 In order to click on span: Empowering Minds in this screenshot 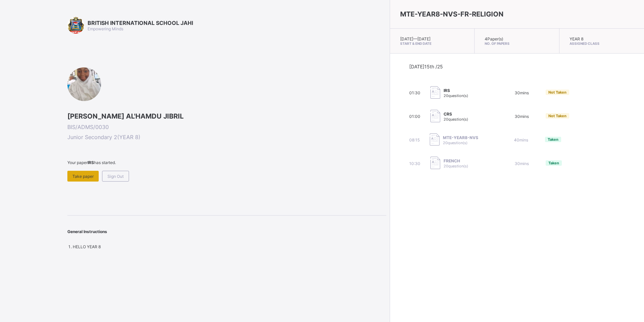, I will do `click(105, 28)`.